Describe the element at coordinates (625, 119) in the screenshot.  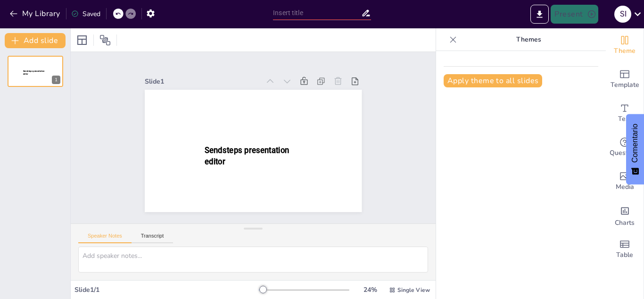
I see `span: Text` at that location.